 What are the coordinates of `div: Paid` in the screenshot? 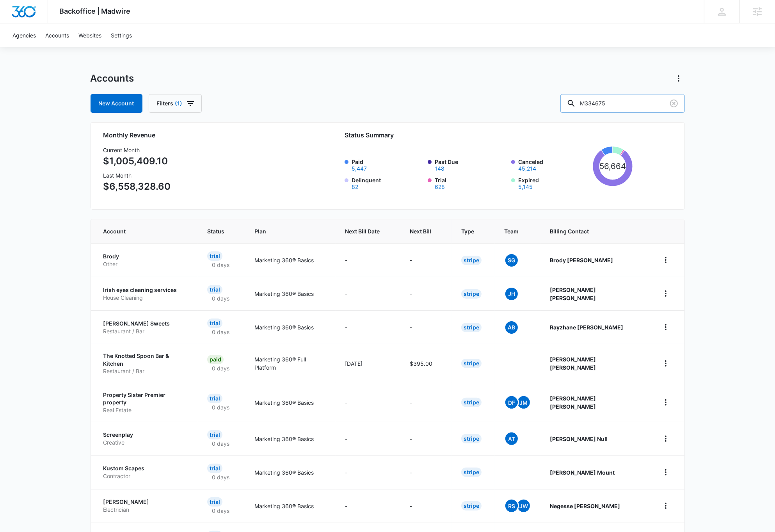 It's located at (215, 360).